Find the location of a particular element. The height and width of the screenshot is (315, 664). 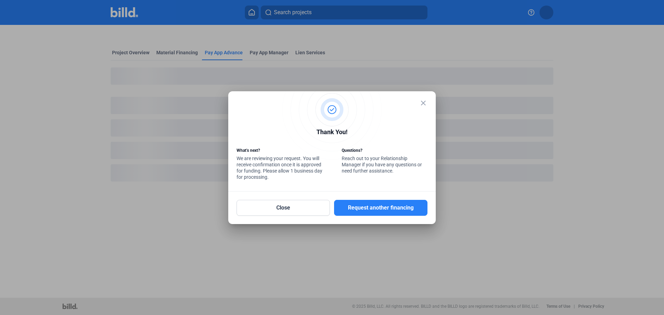

mat-icon: close is located at coordinates (423, 103).